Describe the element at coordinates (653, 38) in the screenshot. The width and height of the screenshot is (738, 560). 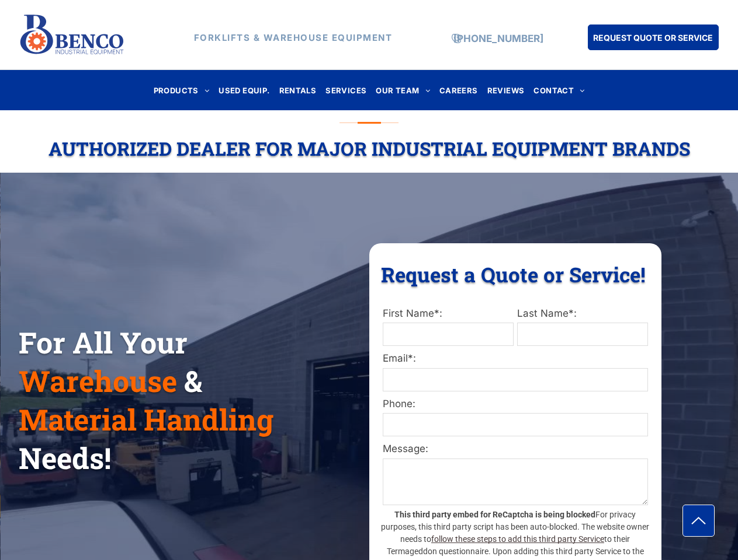
I see `a: REQUEST QUOTE OR SERVICE` at that location.